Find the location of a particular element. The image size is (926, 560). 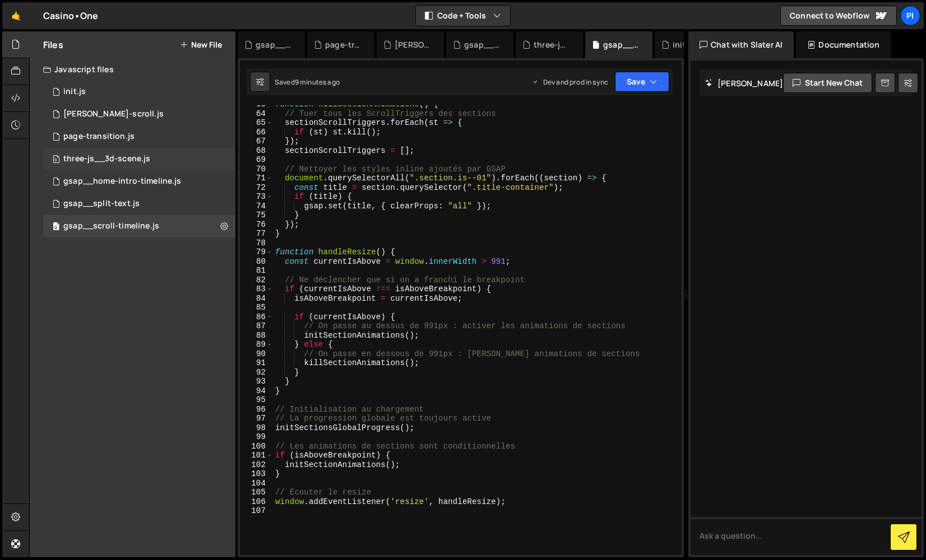

div: 73 is located at coordinates (256, 197).